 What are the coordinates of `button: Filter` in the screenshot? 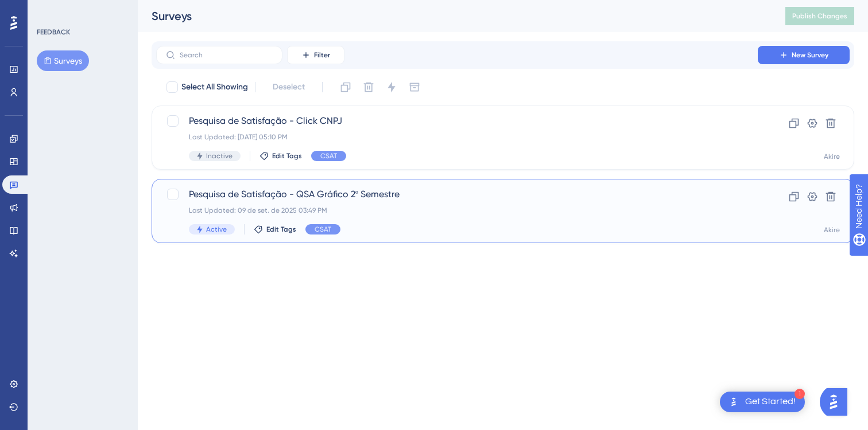 It's located at (316, 55).